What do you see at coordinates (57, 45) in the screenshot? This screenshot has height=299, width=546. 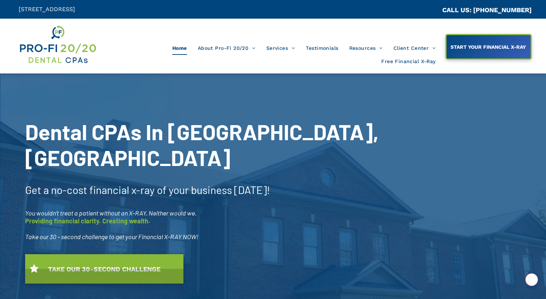 I see `img: Get Dental CPA Consulting, Bookkeeping, & Bank Loans` at bounding box center [57, 45].